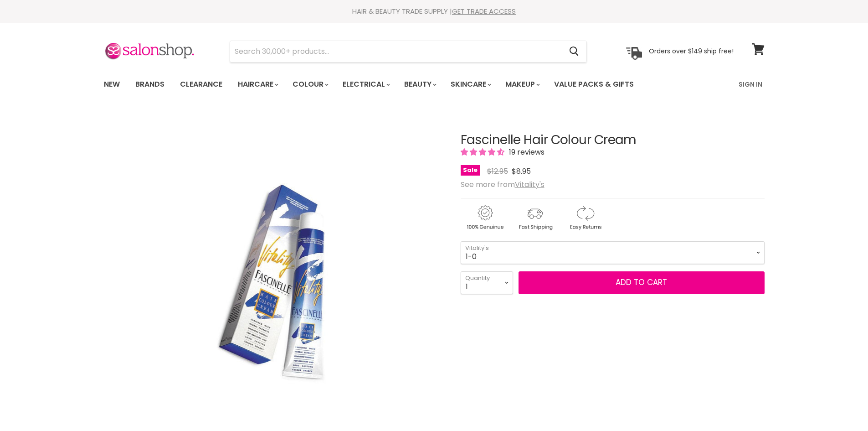  I want to click on a: Sign In, so click(750, 84).